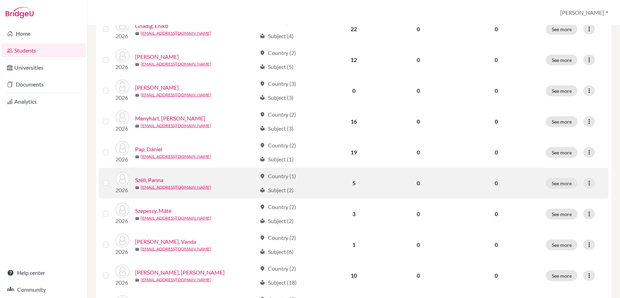  I want to click on div: Subject (3), so click(277, 128).